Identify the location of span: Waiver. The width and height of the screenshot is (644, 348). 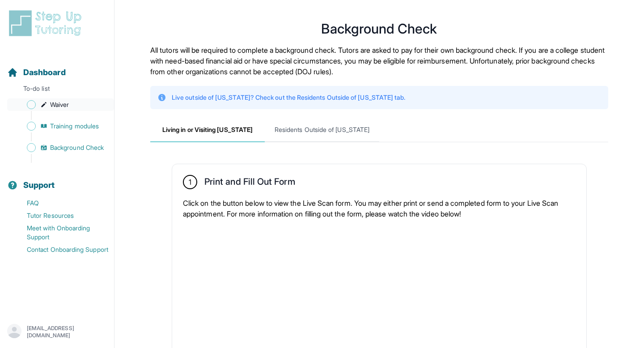
(60, 105).